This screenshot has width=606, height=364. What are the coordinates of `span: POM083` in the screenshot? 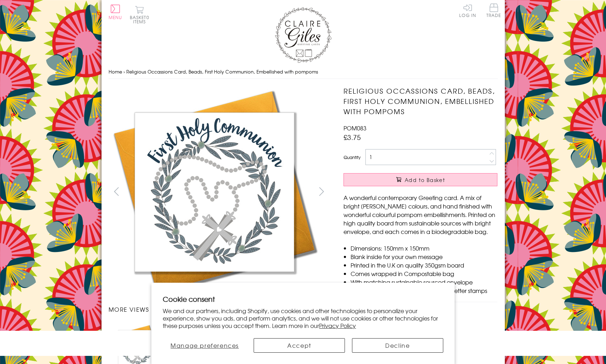 It's located at (355, 128).